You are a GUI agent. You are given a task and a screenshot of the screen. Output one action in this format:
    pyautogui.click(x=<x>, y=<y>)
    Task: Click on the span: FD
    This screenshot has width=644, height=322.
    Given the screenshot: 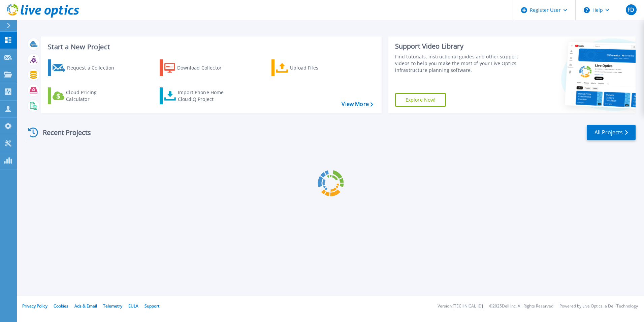 What is the action you would take?
    pyautogui.click(x=631, y=10)
    